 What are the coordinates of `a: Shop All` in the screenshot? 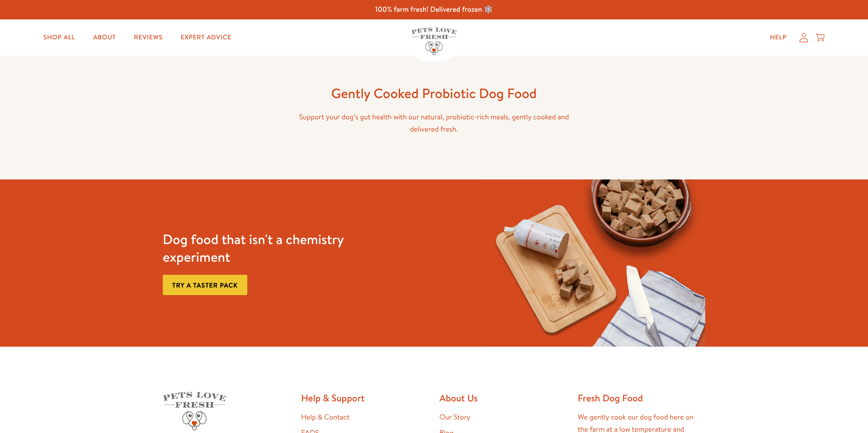 It's located at (59, 38).